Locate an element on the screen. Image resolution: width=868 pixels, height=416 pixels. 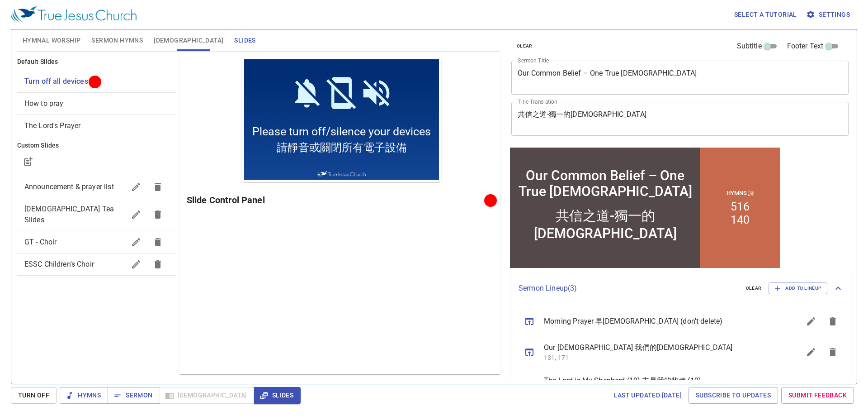
span: Announcement & prayer list is located at coordinates (69, 186).